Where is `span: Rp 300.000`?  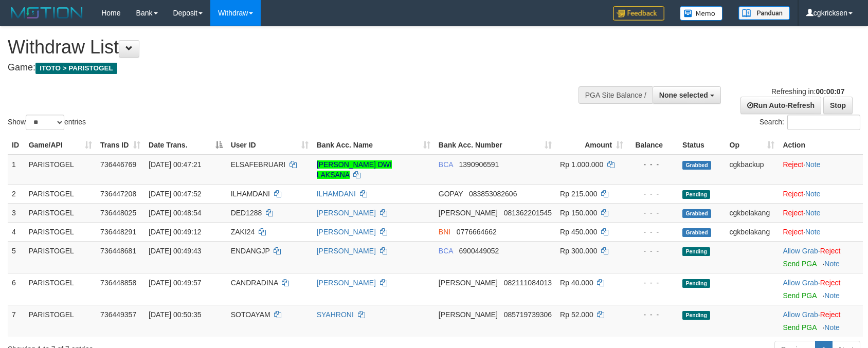
span: Rp 300.000 is located at coordinates (579, 251).